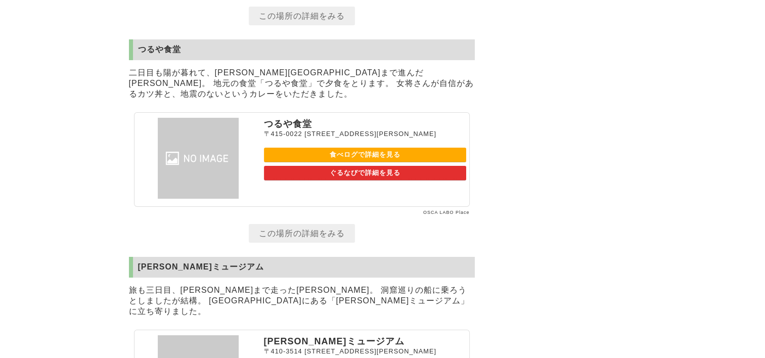 This screenshot has width=765, height=358. Describe the element at coordinates (283, 133) in the screenshot. I see `span: 〒415-0022` at that location.